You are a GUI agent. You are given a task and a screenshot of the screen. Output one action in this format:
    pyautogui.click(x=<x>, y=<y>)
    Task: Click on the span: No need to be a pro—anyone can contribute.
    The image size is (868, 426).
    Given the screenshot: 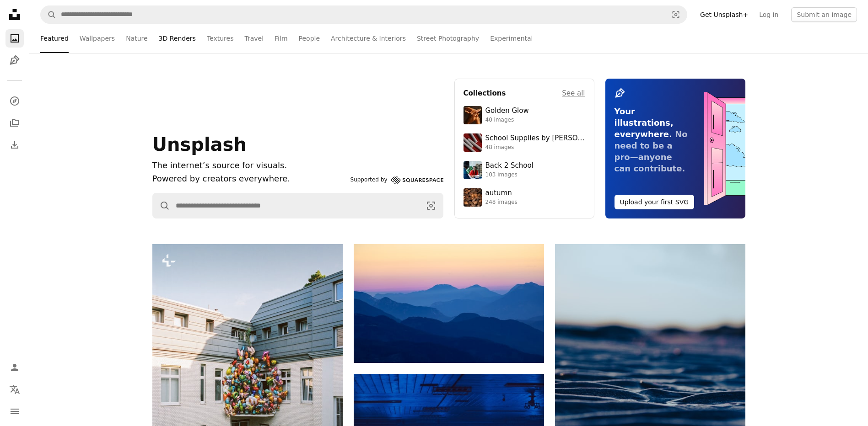 What is the action you would take?
    pyautogui.click(x=651, y=151)
    